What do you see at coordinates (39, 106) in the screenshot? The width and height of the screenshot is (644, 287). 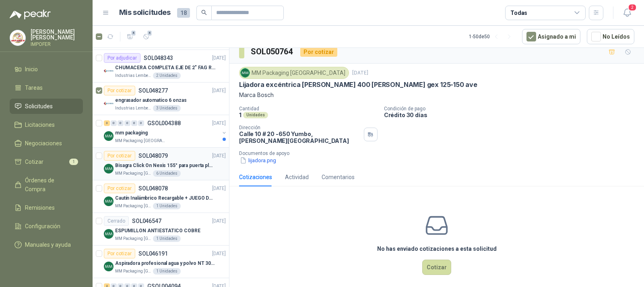 I see `span: Solicitudes` at bounding box center [39, 106].